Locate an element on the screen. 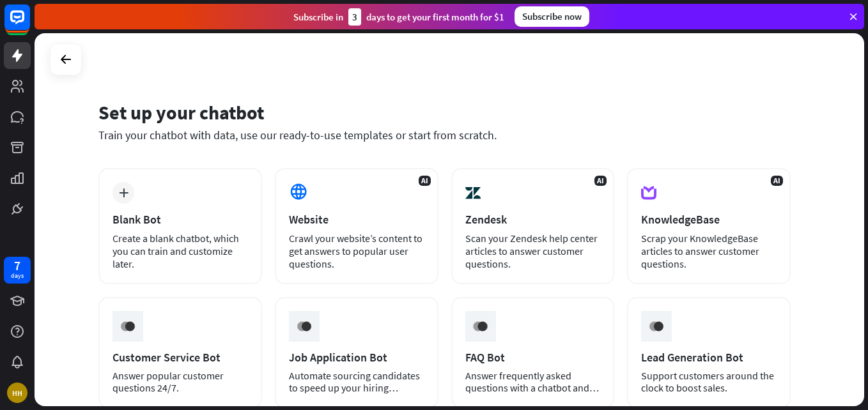 The height and width of the screenshot is (410, 868). div: Zendesk is located at coordinates (533, 219).